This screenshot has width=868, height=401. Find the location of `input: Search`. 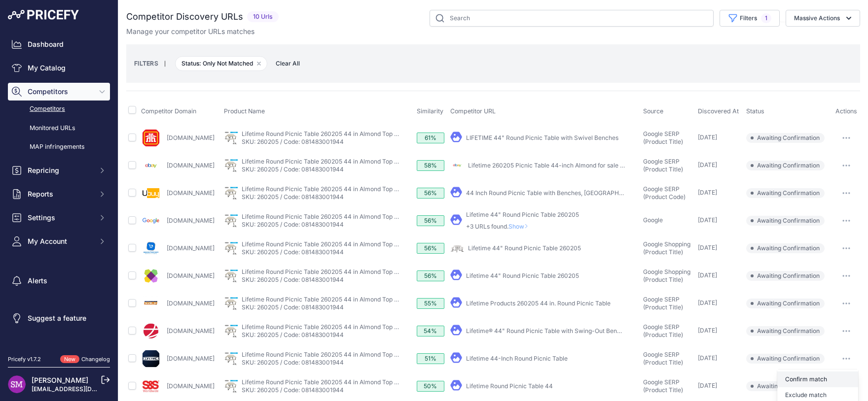

input: Search is located at coordinates (572, 18).